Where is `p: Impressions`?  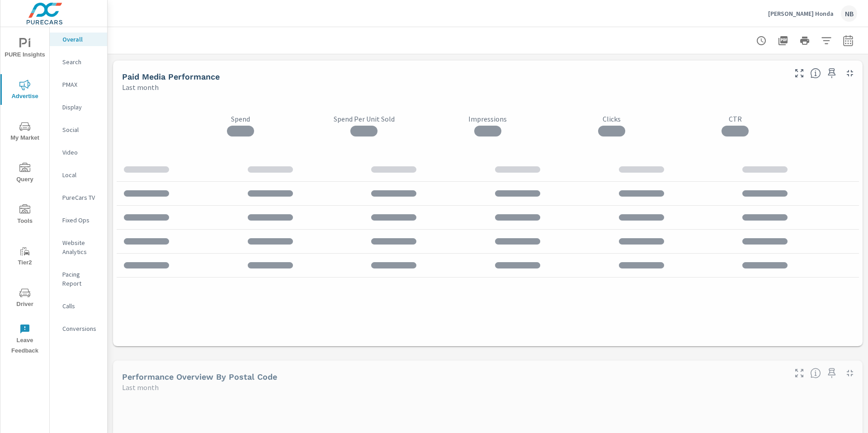 p: Impressions is located at coordinates (488, 119).